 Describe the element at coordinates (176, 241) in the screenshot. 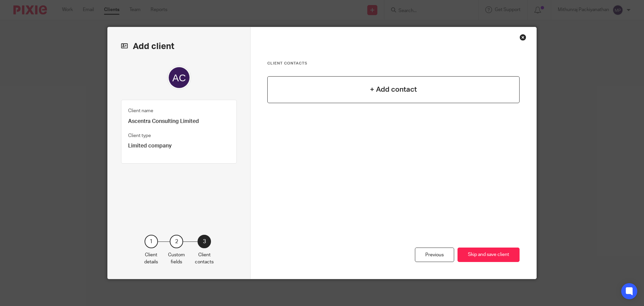

I see `div: 2` at that location.